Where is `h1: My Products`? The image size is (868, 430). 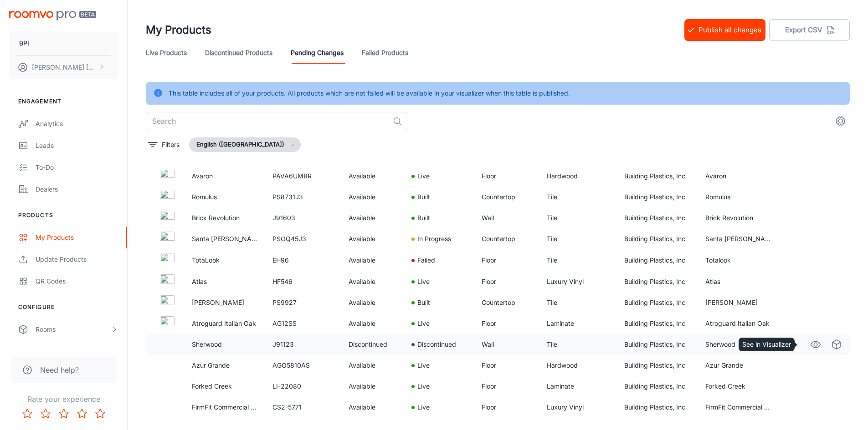
h1: My Products is located at coordinates (179, 30).